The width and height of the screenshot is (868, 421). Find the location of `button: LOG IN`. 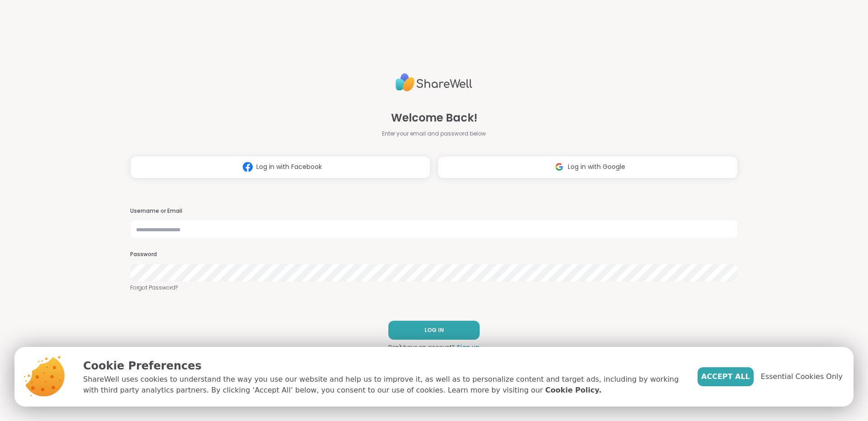

button: LOG IN is located at coordinates (434, 330).